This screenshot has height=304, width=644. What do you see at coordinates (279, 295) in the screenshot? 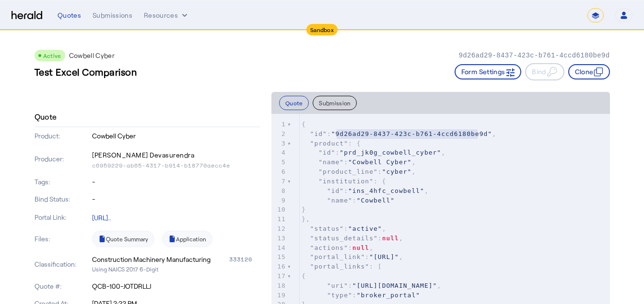
I see `div: 19` at bounding box center [279, 295].